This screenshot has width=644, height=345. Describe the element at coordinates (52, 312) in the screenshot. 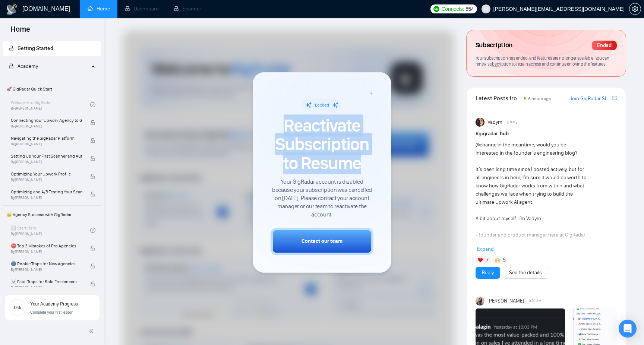

I see `span: Complete your first lesson` at that location.